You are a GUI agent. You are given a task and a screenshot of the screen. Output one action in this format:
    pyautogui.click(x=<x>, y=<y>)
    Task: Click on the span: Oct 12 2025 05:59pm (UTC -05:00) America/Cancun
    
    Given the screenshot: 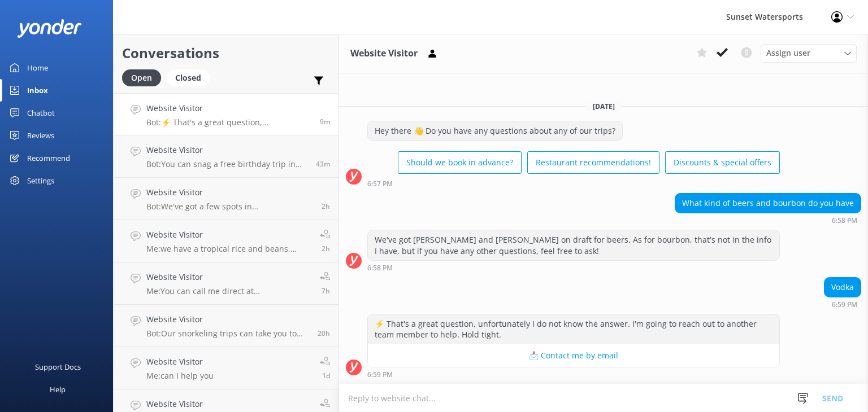 What is the action you would take?
    pyautogui.click(x=325, y=121)
    